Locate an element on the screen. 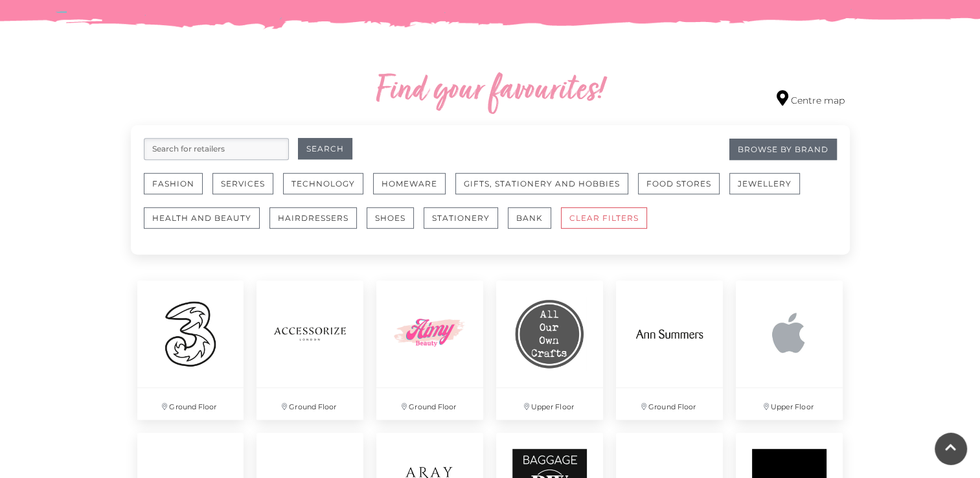  a: Stationery is located at coordinates (466, 224).